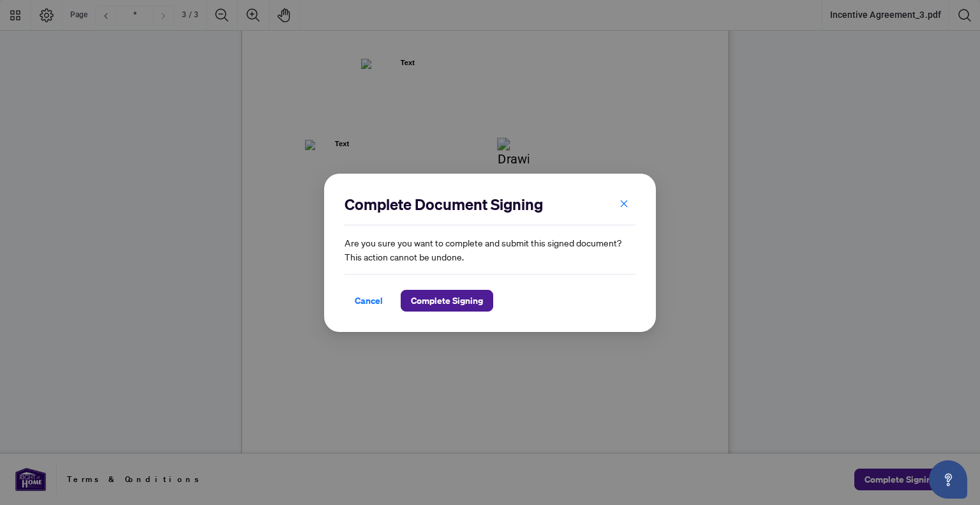 Image resolution: width=980 pixels, height=505 pixels. I want to click on span: close, so click(624, 203).